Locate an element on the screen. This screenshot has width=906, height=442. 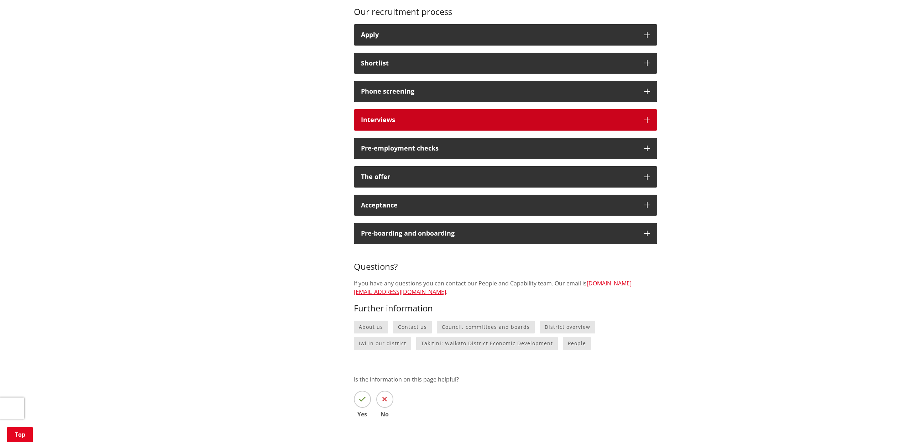
button: The offer is located at coordinates (506, 177).